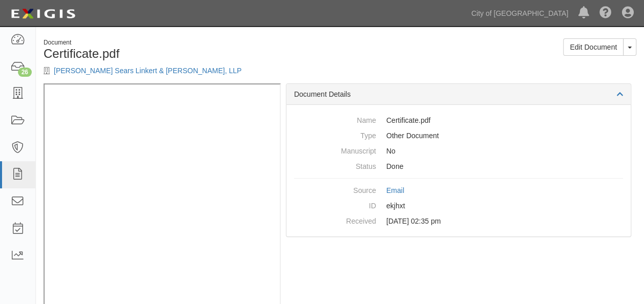 The height and width of the screenshot is (304, 644). I want to click on dt: Status, so click(335, 164).